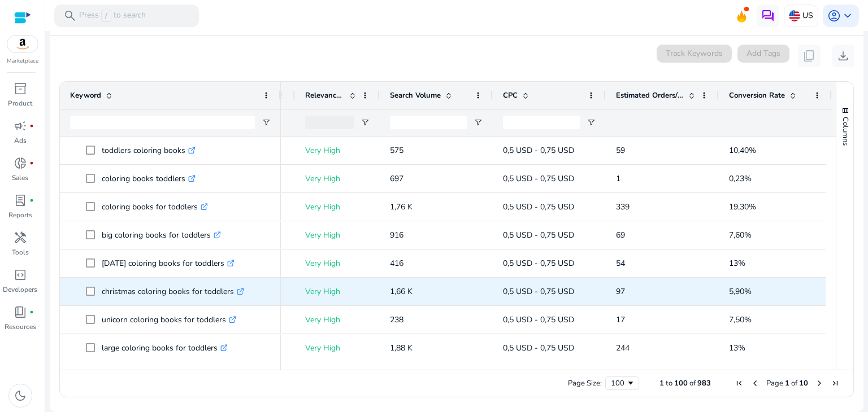  I want to click on span: book_4, so click(20, 312).